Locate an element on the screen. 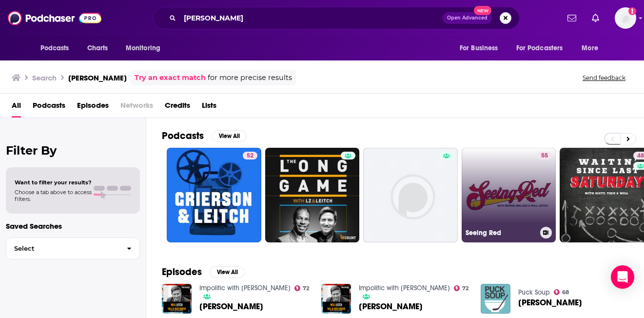 This screenshot has height=318, width=644. button: Send feedback is located at coordinates (604, 78).